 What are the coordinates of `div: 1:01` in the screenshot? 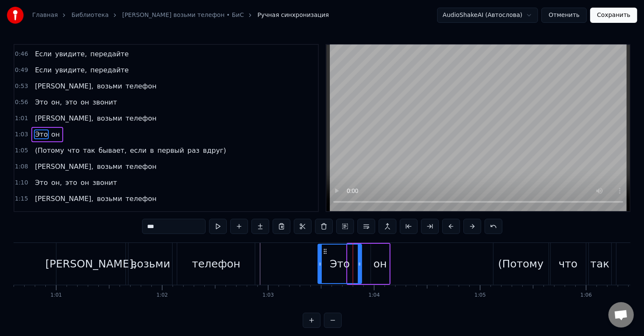 It's located at (56, 296).